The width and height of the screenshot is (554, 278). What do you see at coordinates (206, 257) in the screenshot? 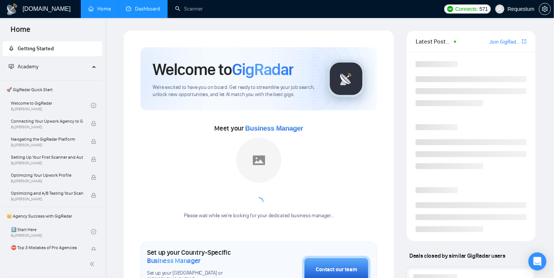
I see `h1: Set up your Country-Specific` at bounding box center [206, 257].